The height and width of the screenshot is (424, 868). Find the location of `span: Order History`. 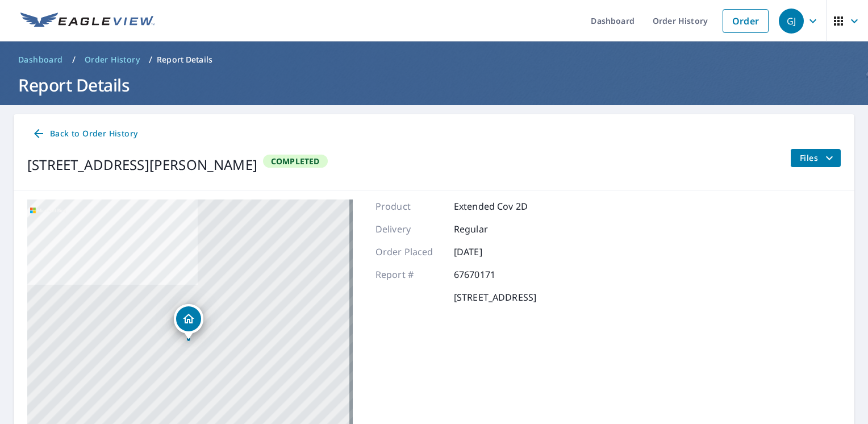

span: Order History is located at coordinates (112, 60).